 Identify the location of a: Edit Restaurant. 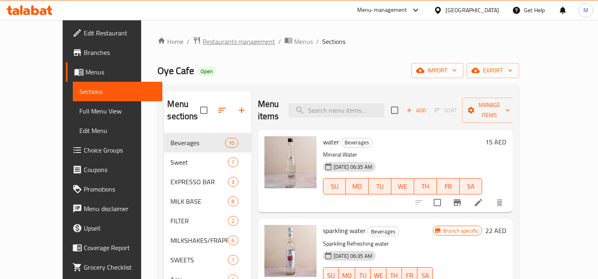
(114, 33).